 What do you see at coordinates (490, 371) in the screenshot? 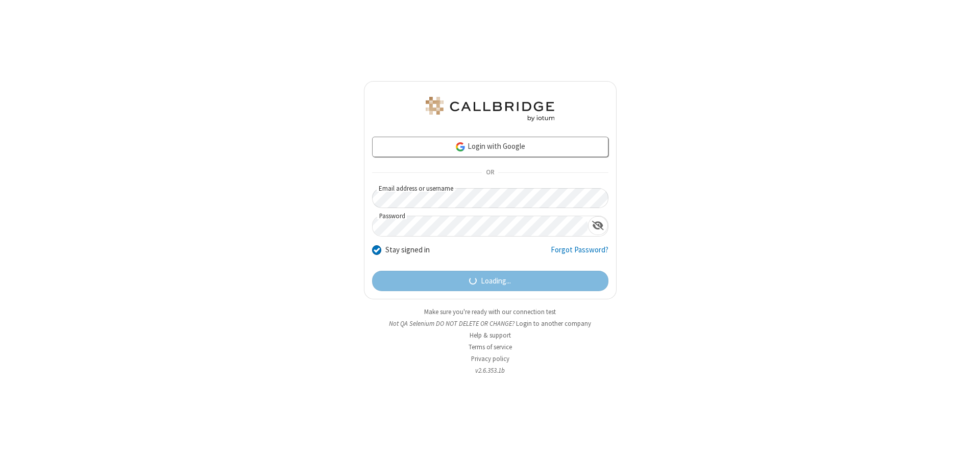
I see `li: v2.6.353.1b` at bounding box center [490, 371].